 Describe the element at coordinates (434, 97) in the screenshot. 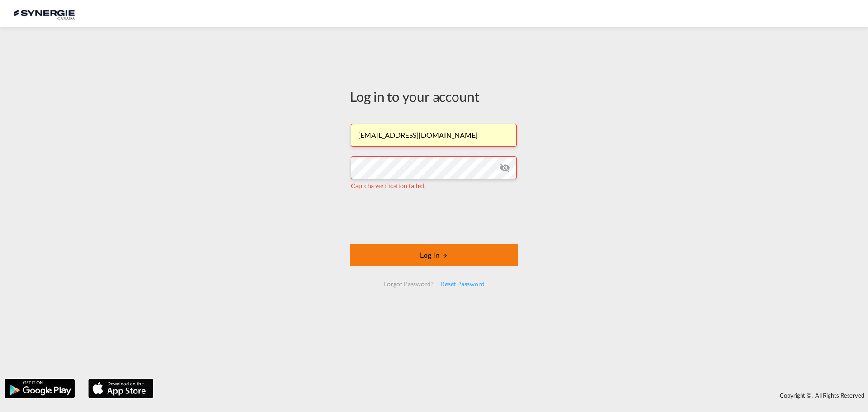

I see `div: Log in to your account` at that location.